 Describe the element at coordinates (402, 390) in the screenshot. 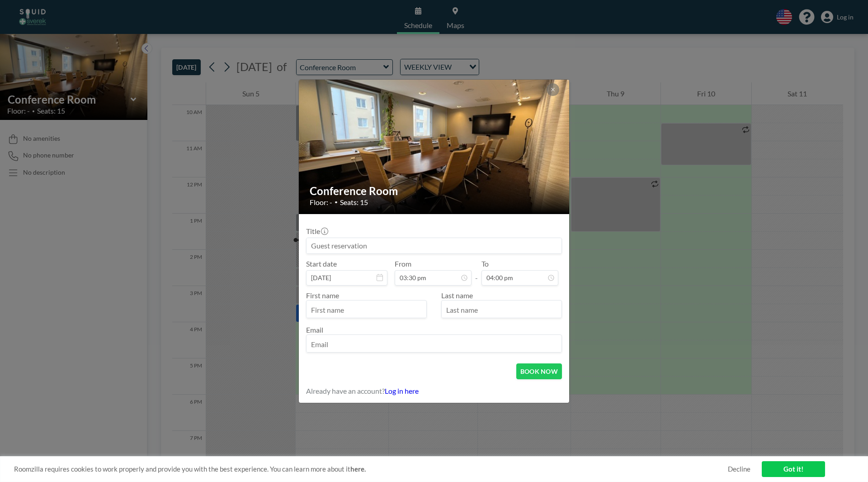

I see `a: Log in here` at that location.